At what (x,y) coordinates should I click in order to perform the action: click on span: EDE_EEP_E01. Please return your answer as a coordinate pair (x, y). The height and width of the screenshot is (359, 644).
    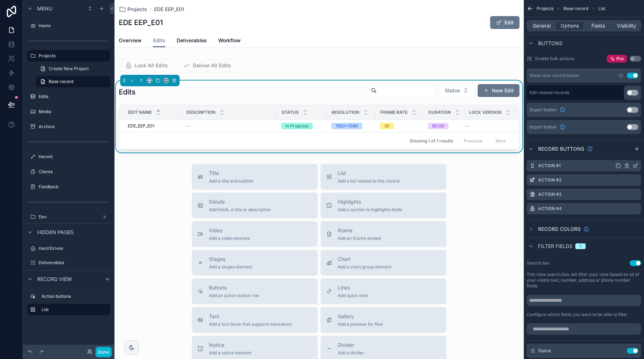
    Looking at the image, I should click on (141, 126).